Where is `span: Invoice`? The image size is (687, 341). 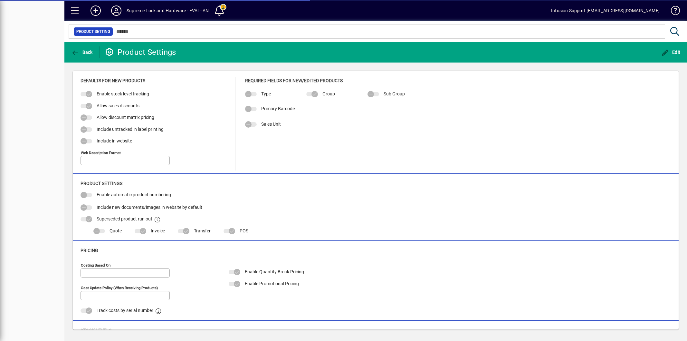
span: Invoice is located at coordinates (158, 231).